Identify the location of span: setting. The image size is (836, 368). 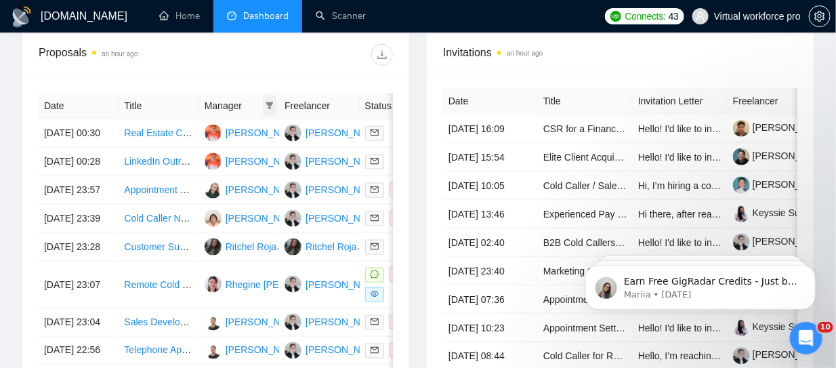
(820, 16).